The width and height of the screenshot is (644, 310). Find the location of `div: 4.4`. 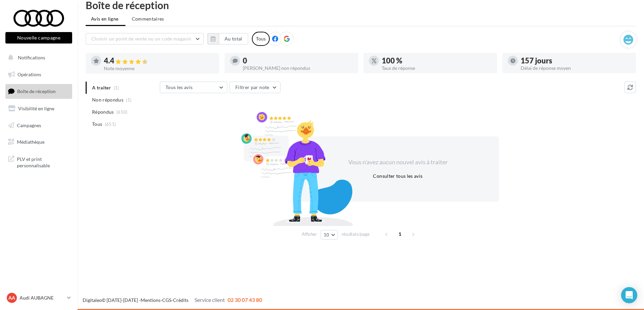

div: 4.4 is located at coordinates (159, 61).